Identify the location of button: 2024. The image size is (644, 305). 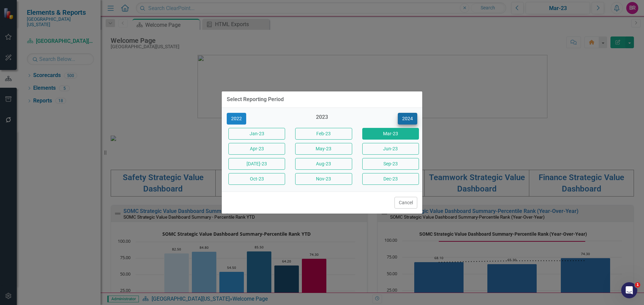
(407, 118).